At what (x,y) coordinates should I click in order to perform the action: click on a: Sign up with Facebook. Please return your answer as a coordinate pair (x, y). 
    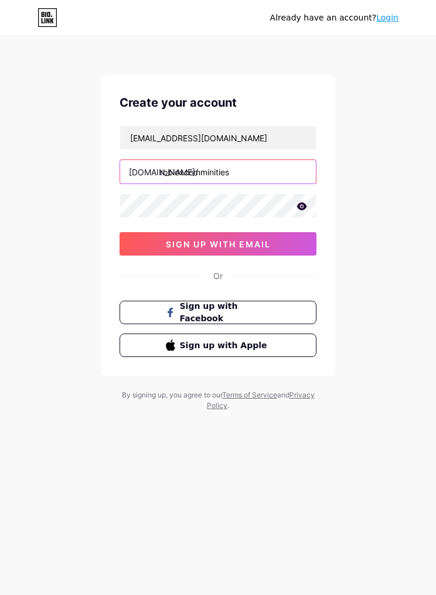
    Looking at the image, I should click on (218, 313).